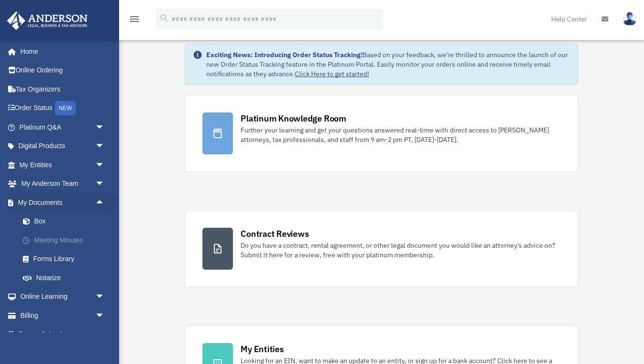  I want to click on img: Anderson Advisors Platinum Portal, so click(47, 21).